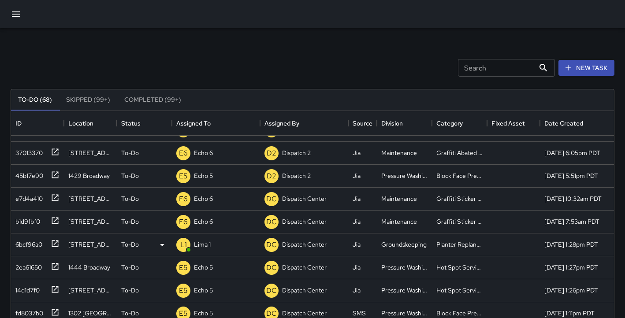 The image size is (625, 318). Describe the element at coordinates (404, 245) in the screenshot. I see `div: Groundskeeping` at that location.